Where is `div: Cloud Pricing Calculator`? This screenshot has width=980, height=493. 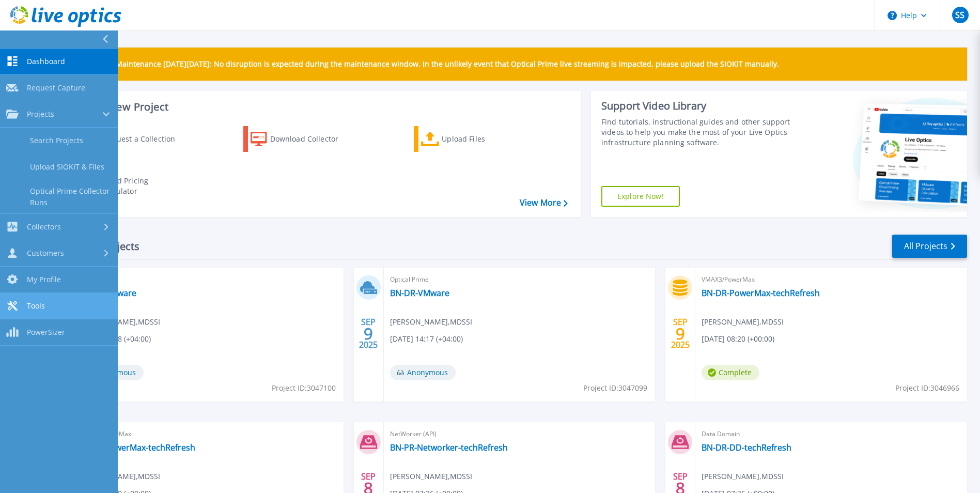 div: Cloud Pricing Calculator is located at coordinates (143, 186).